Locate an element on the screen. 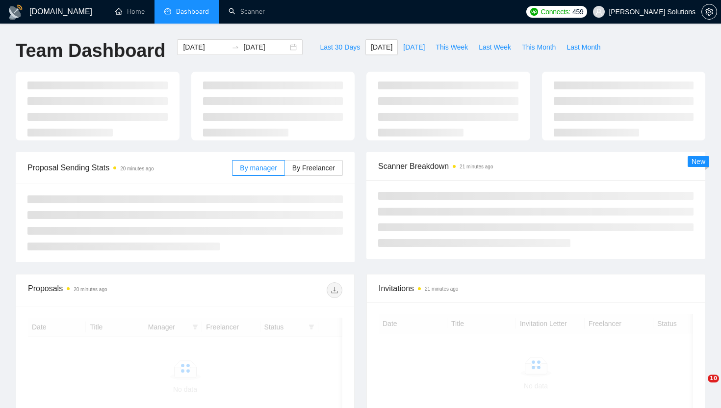 The image size is (721, 408). div: Proposals is located at coordinates (106, 290).